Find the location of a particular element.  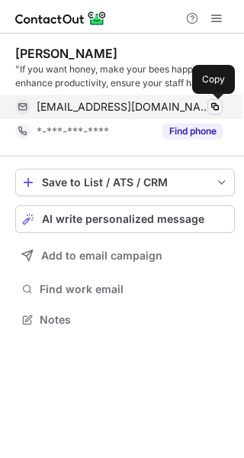

button: save-profile-one-click is located at coordinates (125, 182).